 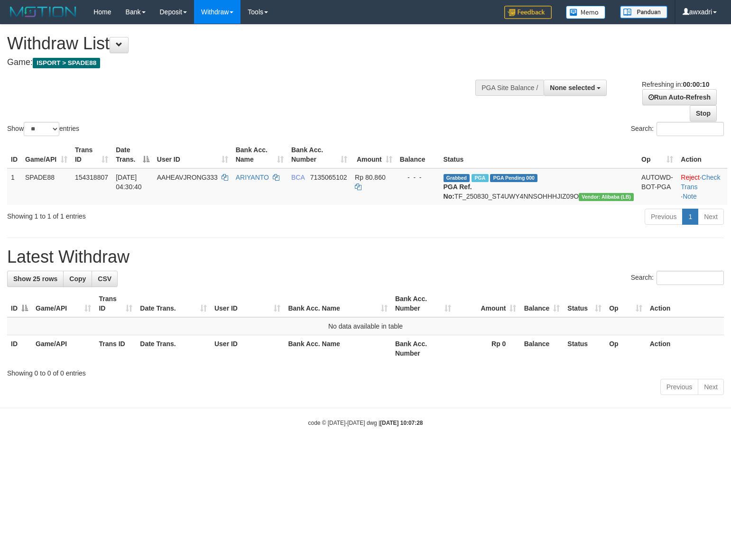 What do you see at coordinates (173, 349) in the screenshot?
I see `th: Date Trans.` at bounding box center [173, 349].